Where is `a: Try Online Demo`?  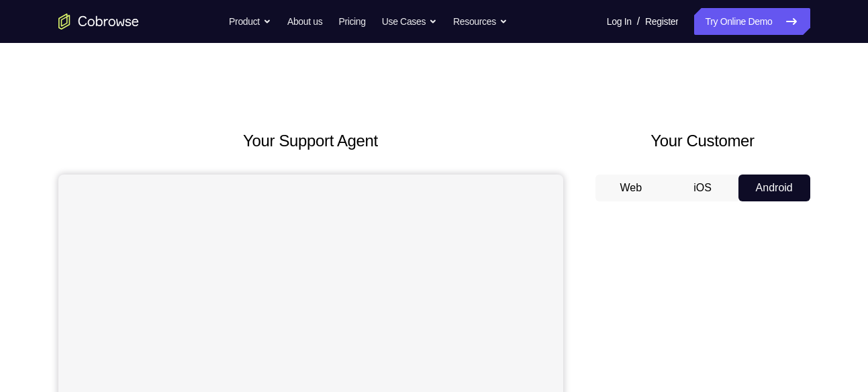
a: Try Online Demo is located at coordinates (752, 22).